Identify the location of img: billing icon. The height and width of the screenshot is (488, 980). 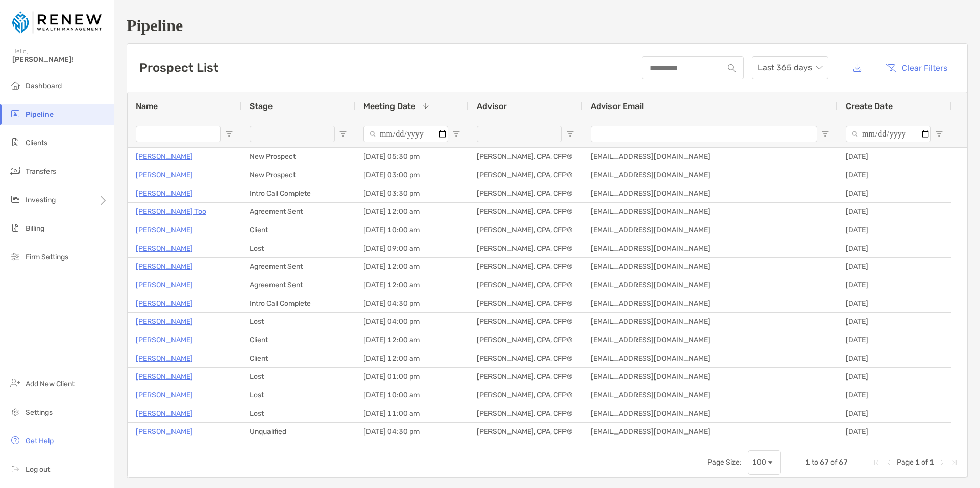
(15, 228).